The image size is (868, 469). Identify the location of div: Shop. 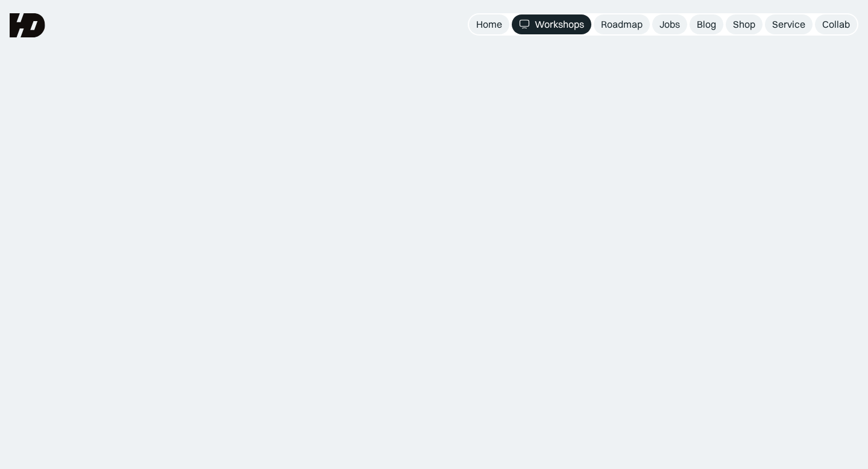
(744, 24).